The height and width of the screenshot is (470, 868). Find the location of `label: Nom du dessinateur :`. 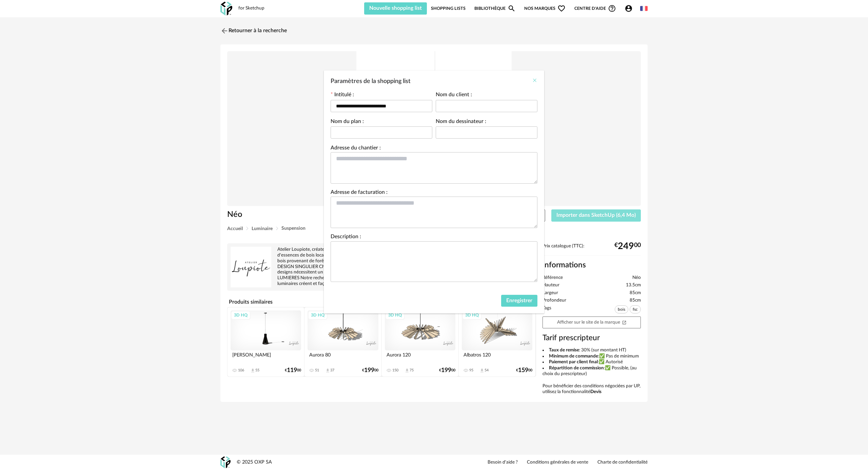

label: Nom du dessinateur : is located at coordinates (461, 122).